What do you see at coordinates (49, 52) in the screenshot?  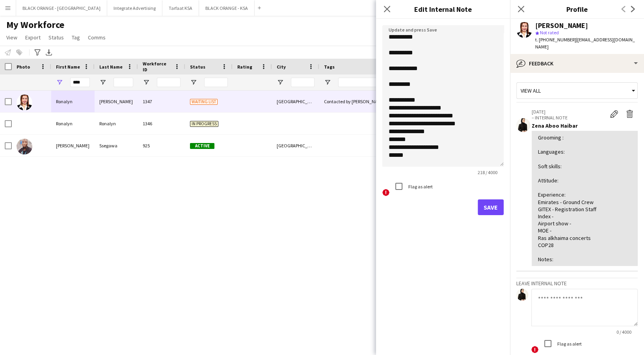 I see `app-action-btn: Export XLSX` at bounding box center [49, 52].